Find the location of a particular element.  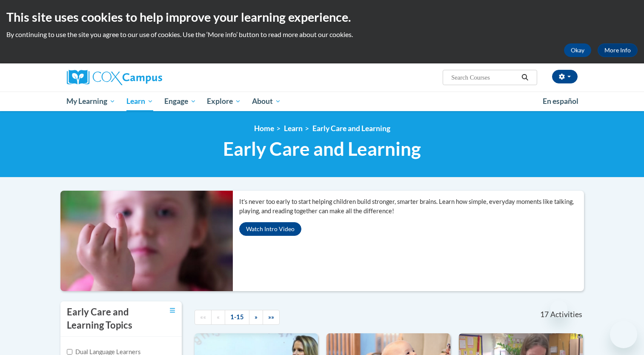

span: About is located at coordinates (267, 101).